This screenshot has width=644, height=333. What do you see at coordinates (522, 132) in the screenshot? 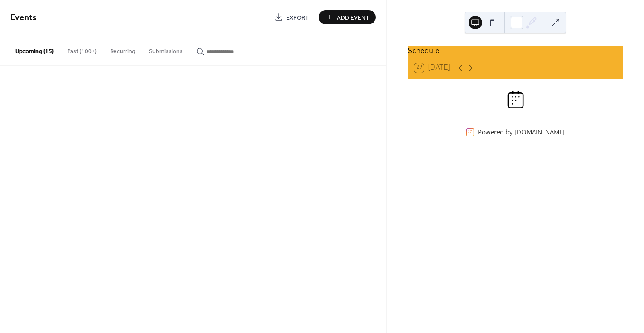
I see `div: Powered by` at bounding box center [522, 132].